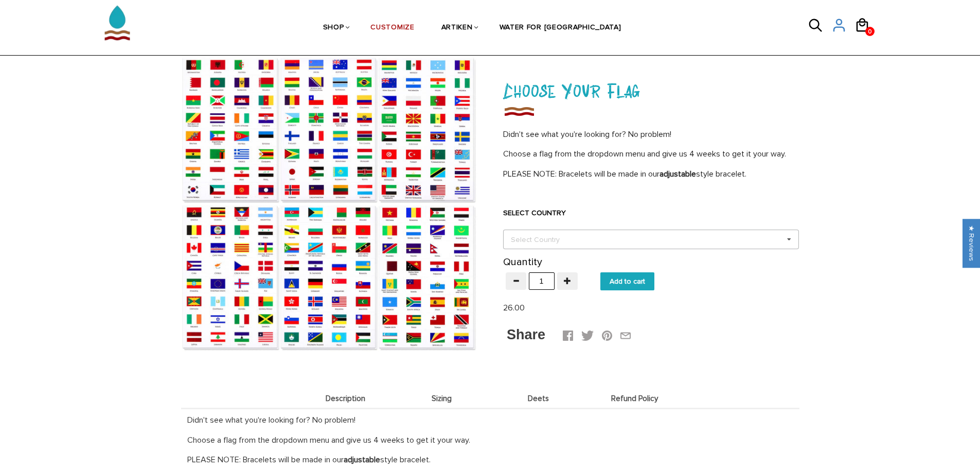 The height and width of the screenshot is (469, 980). I want to click on span: Share, so click(526, 335).